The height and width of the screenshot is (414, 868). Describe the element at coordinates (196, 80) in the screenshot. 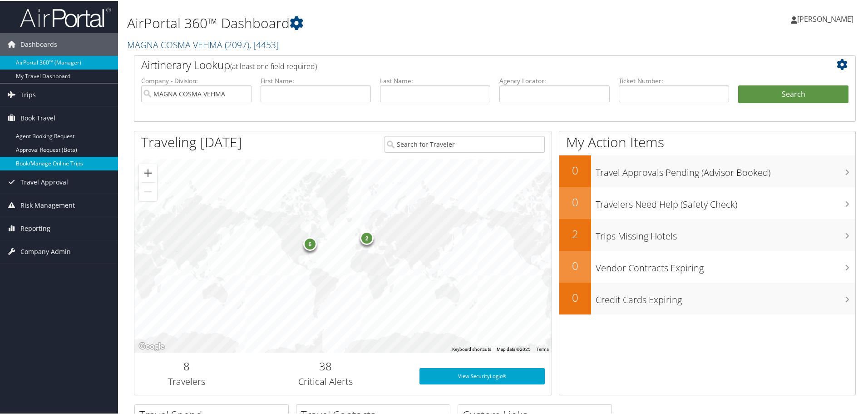

I see `label: Company - Division:` at that location.